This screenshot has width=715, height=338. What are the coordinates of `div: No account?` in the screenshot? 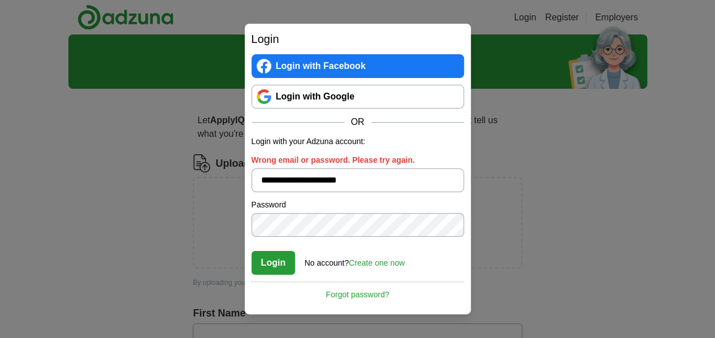 It's located at (354, 259).